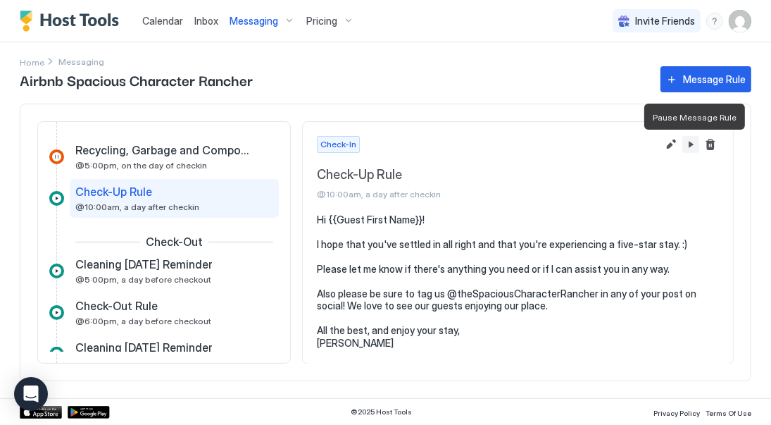 The image size is (771, 425). What do you see at coordinates (32, 61) in the screenshot?
I see `div: Breadcrumb` at bounding box center [32, 61].